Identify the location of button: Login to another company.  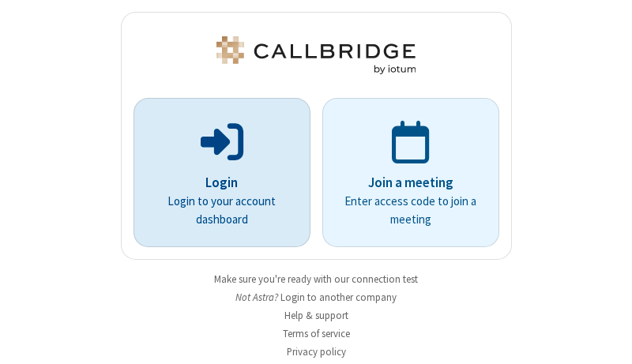
(338, 297).